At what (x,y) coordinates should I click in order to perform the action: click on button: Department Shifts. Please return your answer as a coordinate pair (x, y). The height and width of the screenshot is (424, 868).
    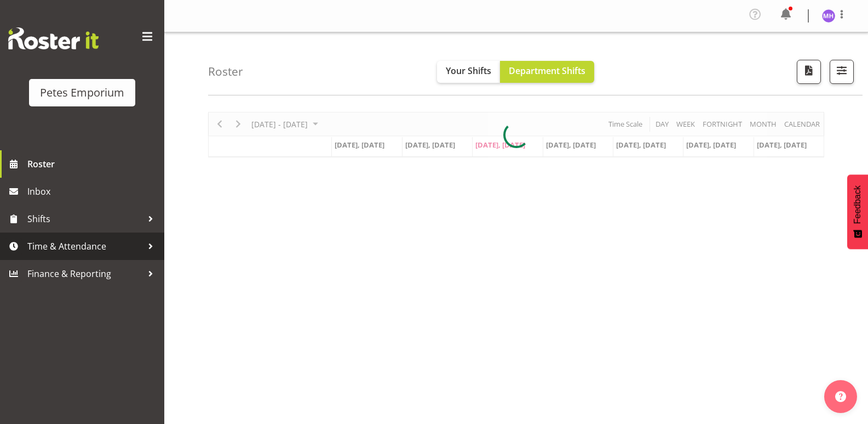
    Looking at the image, I should click on (547, 72).